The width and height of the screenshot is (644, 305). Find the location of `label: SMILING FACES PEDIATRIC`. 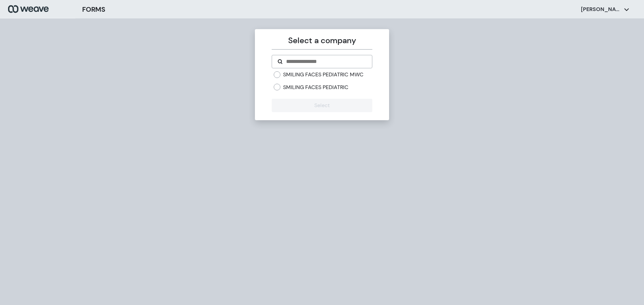

label: SMILING FACES PEDIATRIC is located at coordinates (316, 88).